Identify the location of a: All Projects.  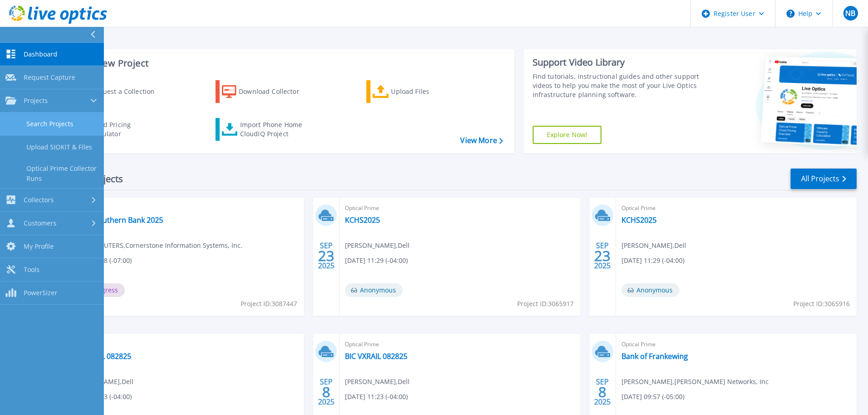
(823, 179).